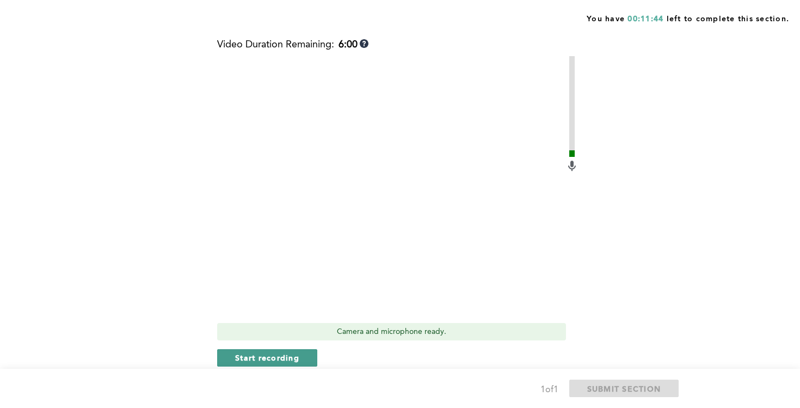  Describe the element at coordinates (688, 17) in the screenshot. I see `span: You have left to complete this section.` at that location.